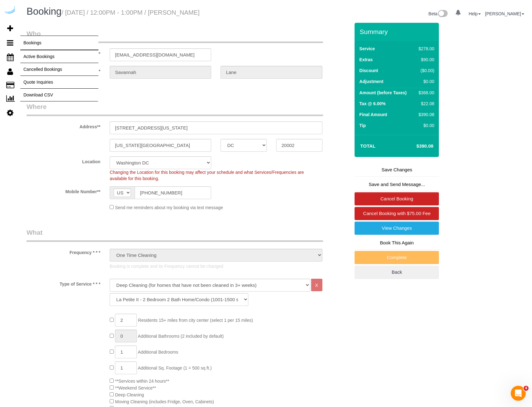  I want to click on legend: What, so click(174, 235).